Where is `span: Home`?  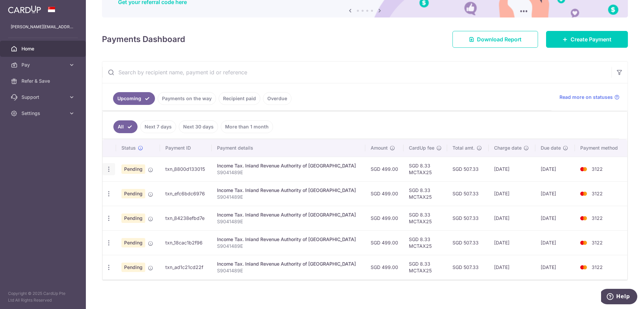
span: Home is located at coordinates (43, 48).